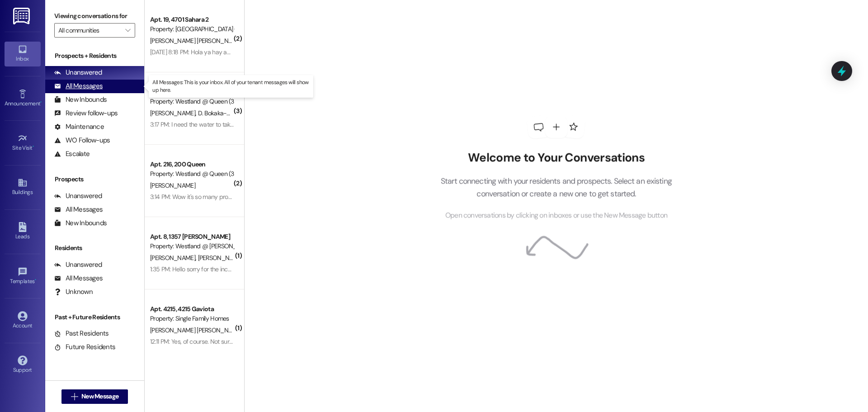  I want to click on span: Open conversations by clicking on inboxes or use the New Message button, so click(556, 215).